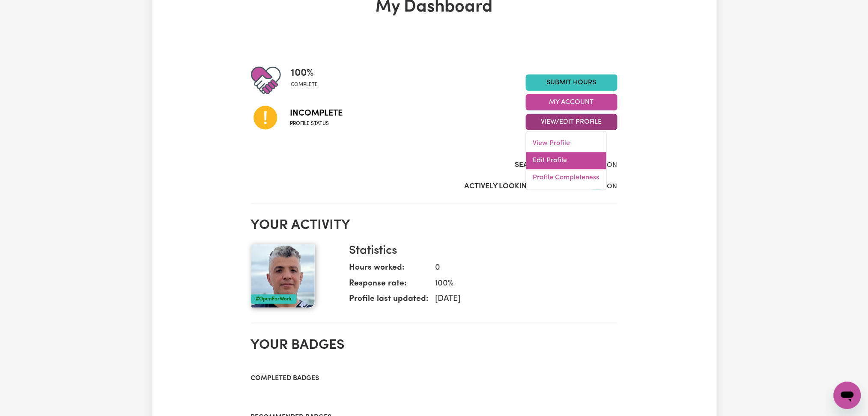 The width and height of the screenshot is (868, 416). Describe the element at coordinates (519, 284) in the screenshot. I see `dd: 100 %` at that location.